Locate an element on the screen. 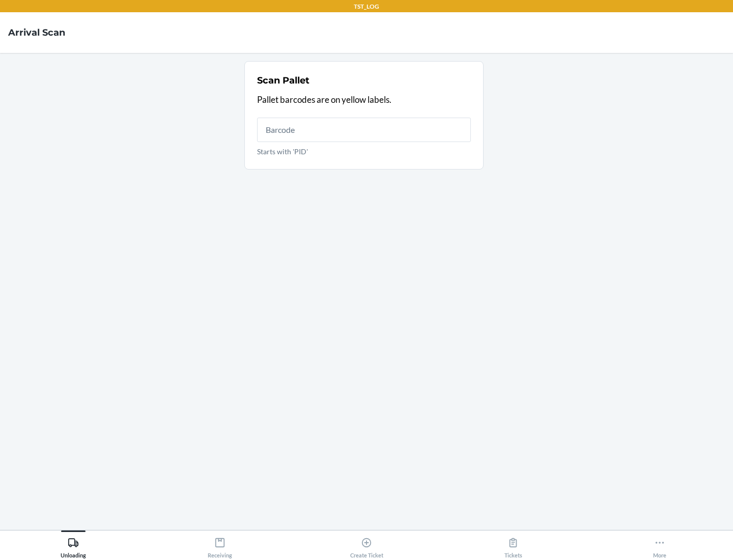 This screenshot has width=733, height=560. div: Receiving is located at coordinates (220, 546).